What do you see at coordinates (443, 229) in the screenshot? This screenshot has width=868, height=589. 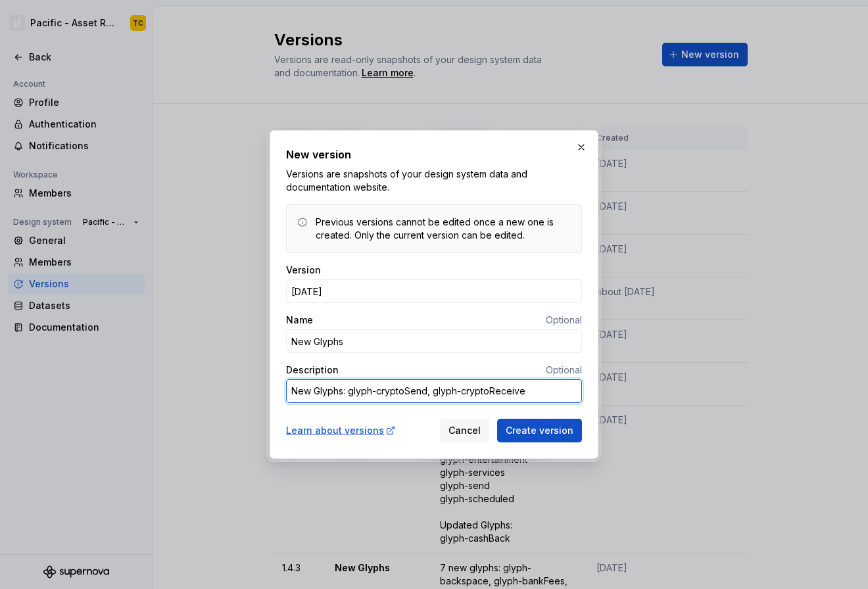 I see `div: Previous versions cannot be edited once a new one is created. Only the current version can be edi...` at bounding box center [443, 229].